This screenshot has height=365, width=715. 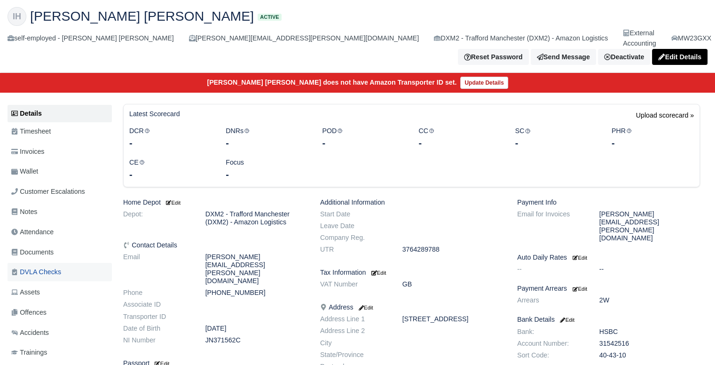 What do you see at coordinates (157, 328) in the screenshot?
I see `dt: Date of Birth` at bounding box center [157, 328].